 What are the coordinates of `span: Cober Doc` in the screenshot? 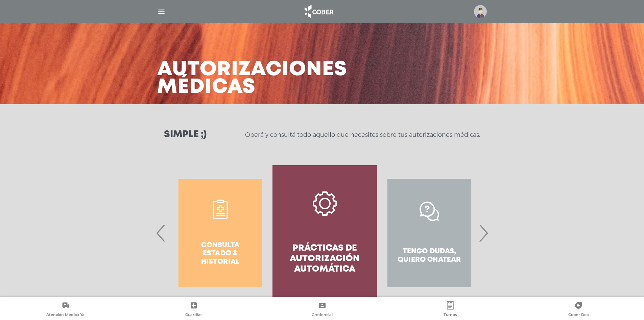 It's located at (579, 315).